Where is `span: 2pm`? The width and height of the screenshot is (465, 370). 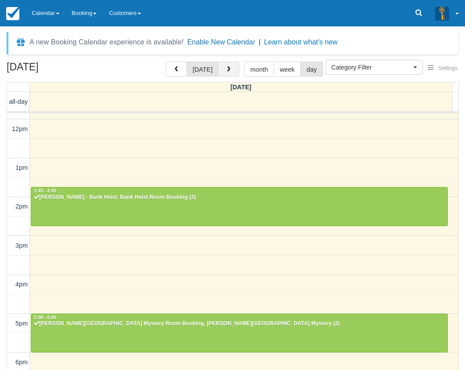
span: 2pm is located at coordinates (22, 207).